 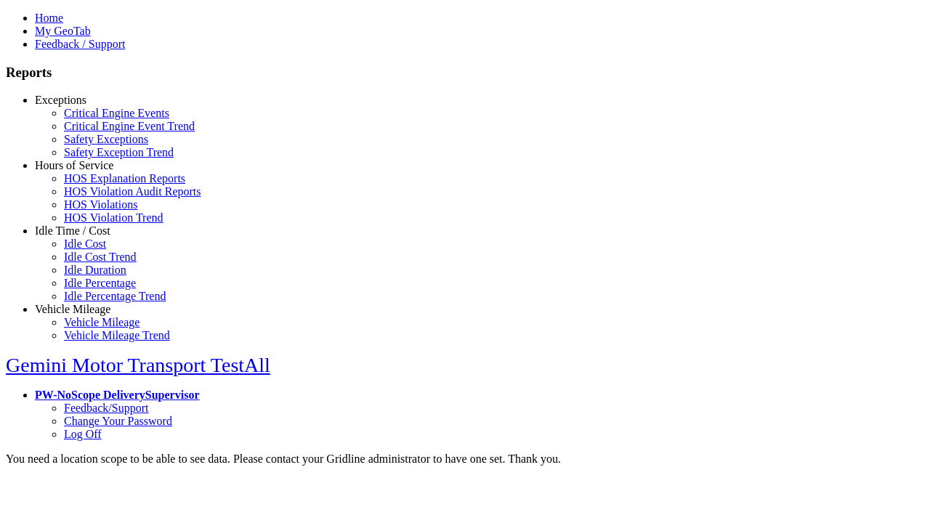 What do you see at coordinates (80, 44) in the screenshot?
I see `a: Feedback / Support` at bounding box center [80, 44].